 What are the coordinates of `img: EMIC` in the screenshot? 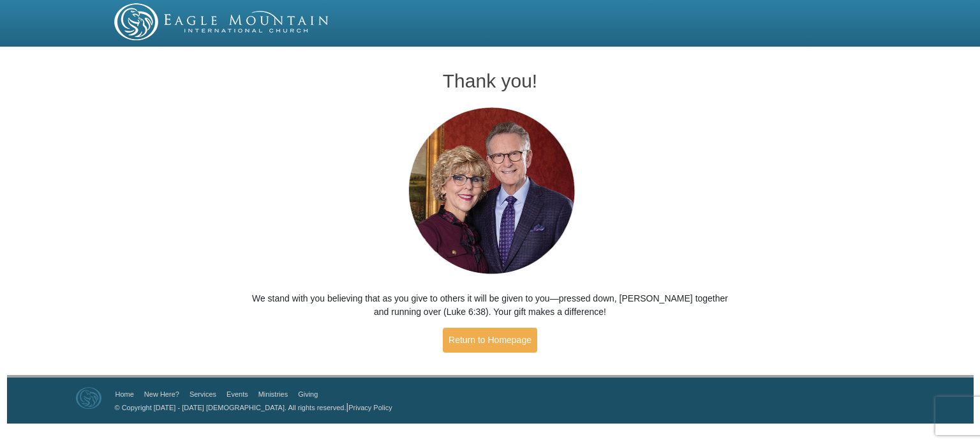 It's located at (222, 22).